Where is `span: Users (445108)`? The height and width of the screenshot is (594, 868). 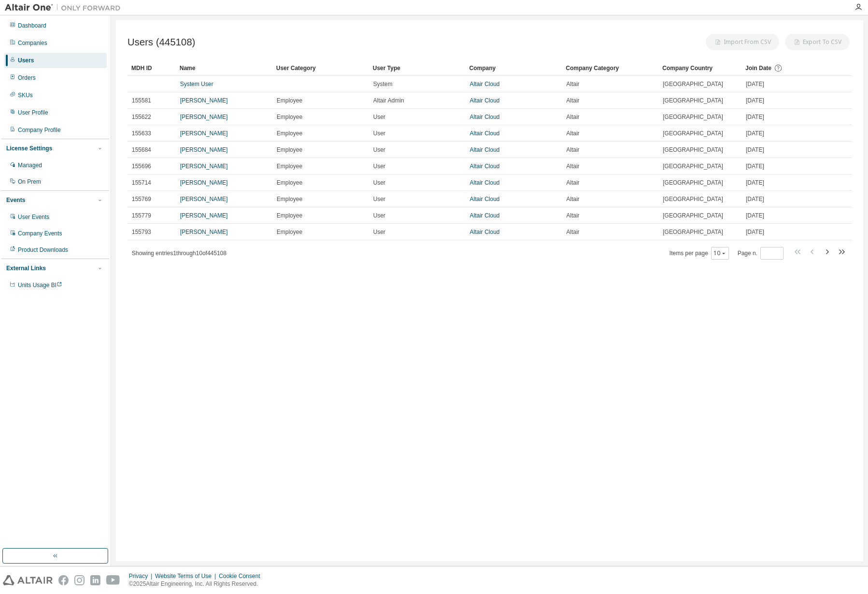 span: Users (445108) is located at coordinates (161, 42).